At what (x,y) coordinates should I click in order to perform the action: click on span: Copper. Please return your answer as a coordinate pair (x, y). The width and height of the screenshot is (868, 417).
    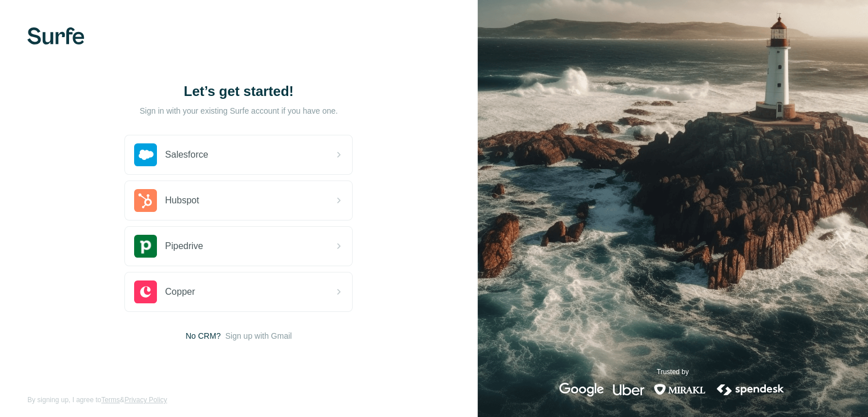
    Looking at the image, I should click on (180, 292).